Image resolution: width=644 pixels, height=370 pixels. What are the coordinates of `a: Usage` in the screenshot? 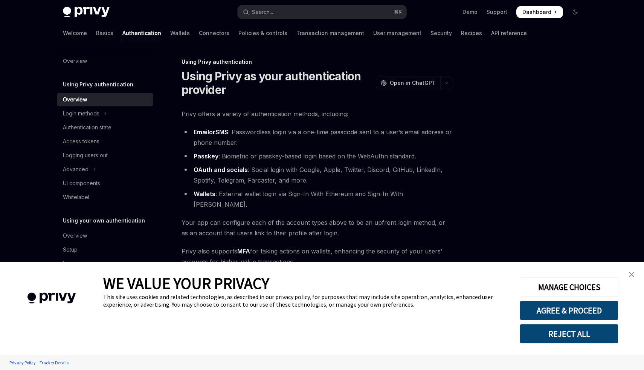 It's located at (105, 263).